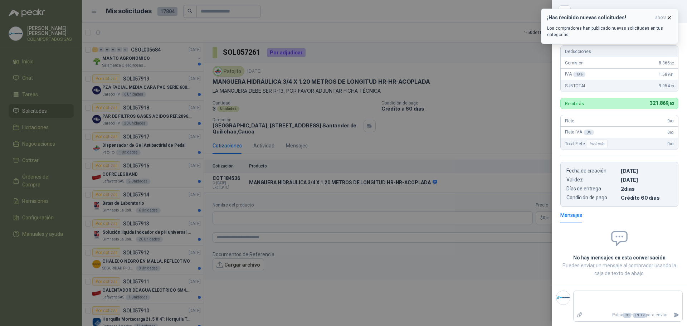  Describe the element at coordinates (660, 18) in the screenshot. I see `span: ahora` at that location.